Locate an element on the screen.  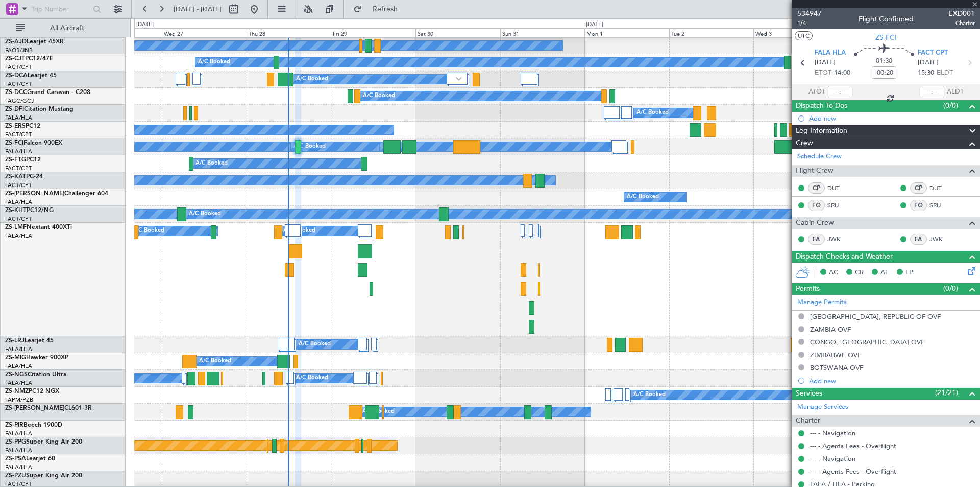
span: ZS-FCI is located at coordinates (14, 143).